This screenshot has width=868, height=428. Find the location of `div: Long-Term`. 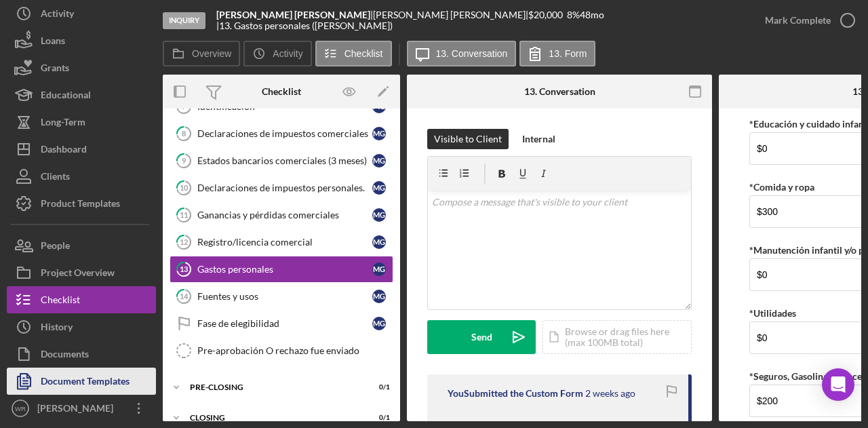

div: Long-Term is located at coordinates (63, 123).